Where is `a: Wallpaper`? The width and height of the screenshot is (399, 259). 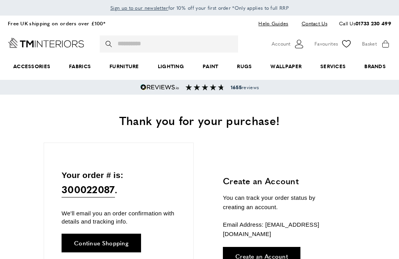 a: Wallpaper is located at coordinates (286, 66).